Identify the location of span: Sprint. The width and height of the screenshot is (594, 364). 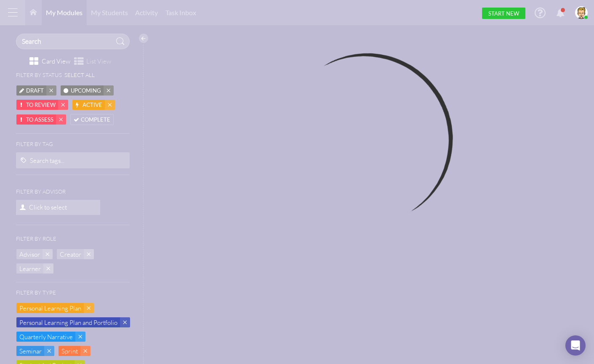
(70, 351).